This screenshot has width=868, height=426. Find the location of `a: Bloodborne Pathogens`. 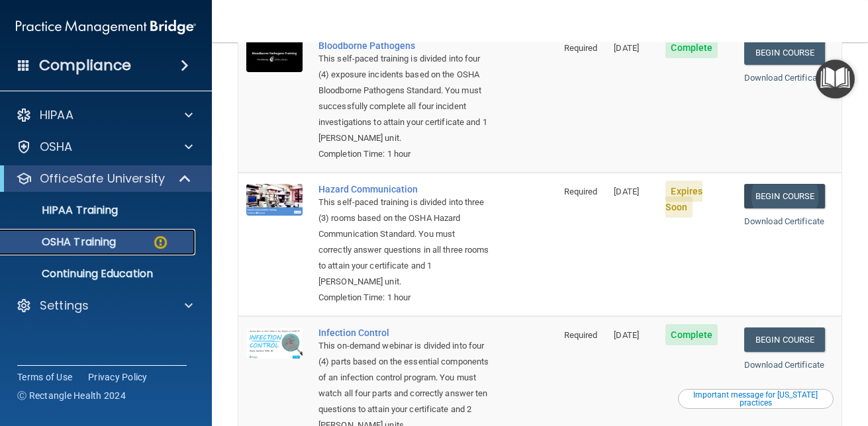

a: Bloodborne Pathogens is located at coordinates (404, 45).